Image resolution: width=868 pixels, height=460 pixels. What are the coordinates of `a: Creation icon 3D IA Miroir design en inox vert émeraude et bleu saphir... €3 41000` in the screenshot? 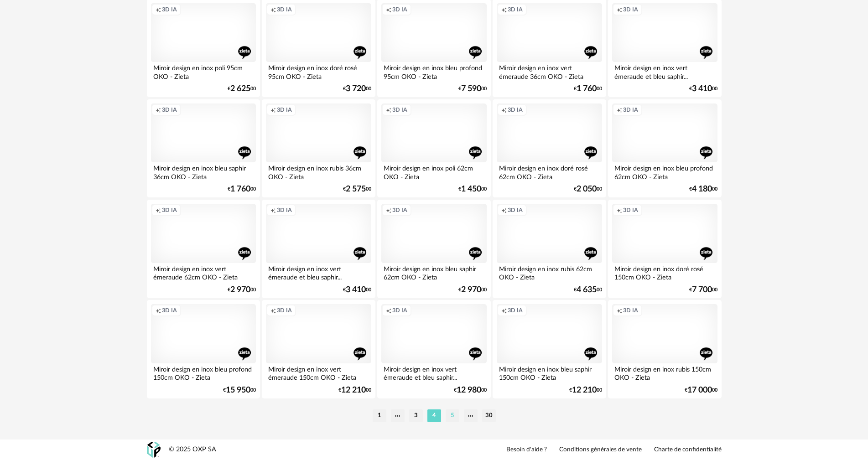 It's located at (318, 249).